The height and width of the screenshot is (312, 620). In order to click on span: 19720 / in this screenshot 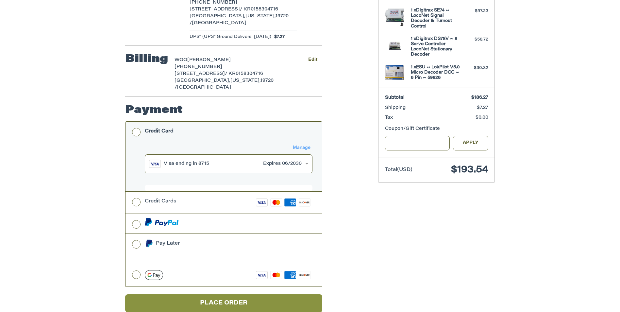, I will do `click(224, 84)`.